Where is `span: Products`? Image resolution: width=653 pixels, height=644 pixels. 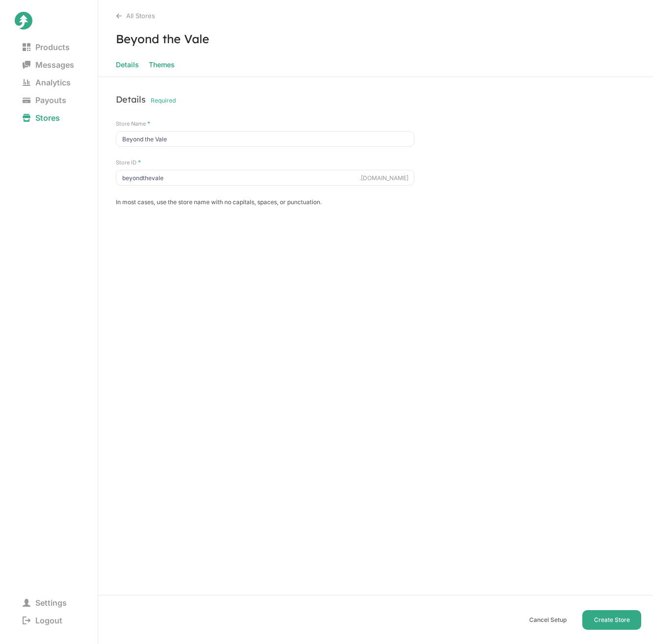
span: Products is located at coordinates (46, 47).